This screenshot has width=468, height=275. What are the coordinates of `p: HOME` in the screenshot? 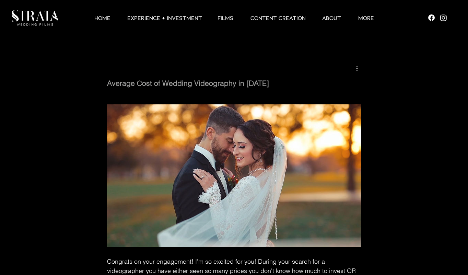 It's located at (102, 18).